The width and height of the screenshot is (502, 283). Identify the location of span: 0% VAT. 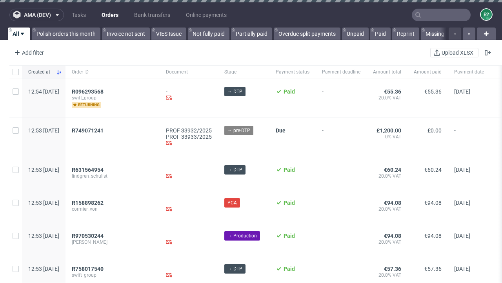
(387, 137).